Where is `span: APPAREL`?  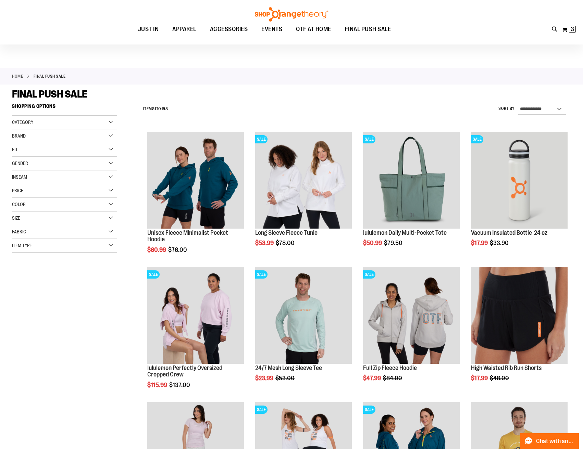 span: APPAREL is located at coordinates (184, 29).